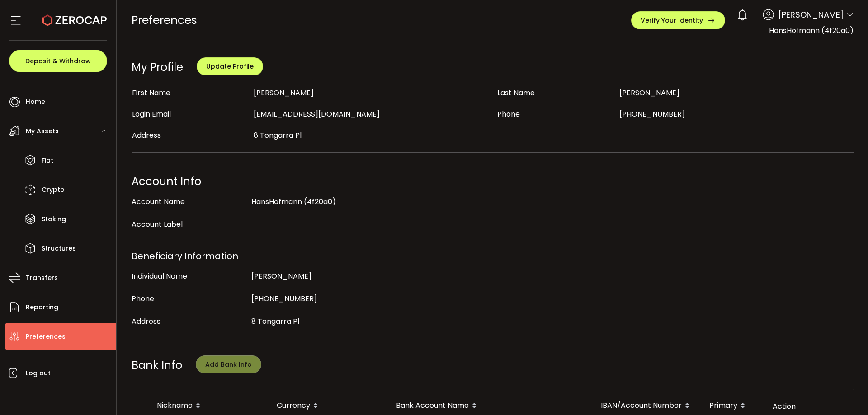 The width and height of the screenshot is (868, 415). Describe the element at coordinates (42, 278) in the screenshot. I see `span: Transfers` at that location.